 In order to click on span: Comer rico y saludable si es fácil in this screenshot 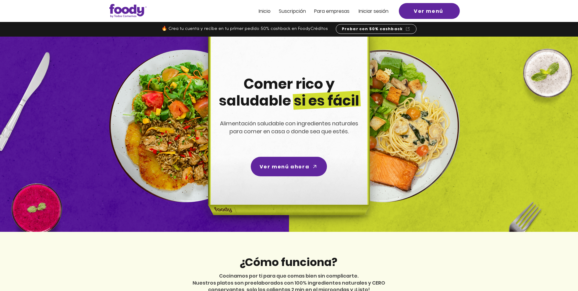, I will do `click(289, 92)`.